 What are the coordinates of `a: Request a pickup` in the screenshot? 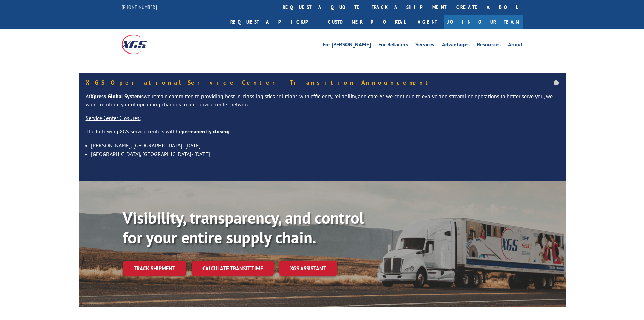 It's located at (274, 22).